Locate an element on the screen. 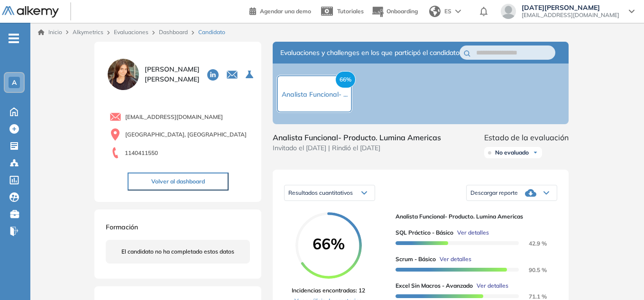 This screenshot has width=644, height=300. span: Excel sin Macros - Avanzado is located at coordinates (434, 286).